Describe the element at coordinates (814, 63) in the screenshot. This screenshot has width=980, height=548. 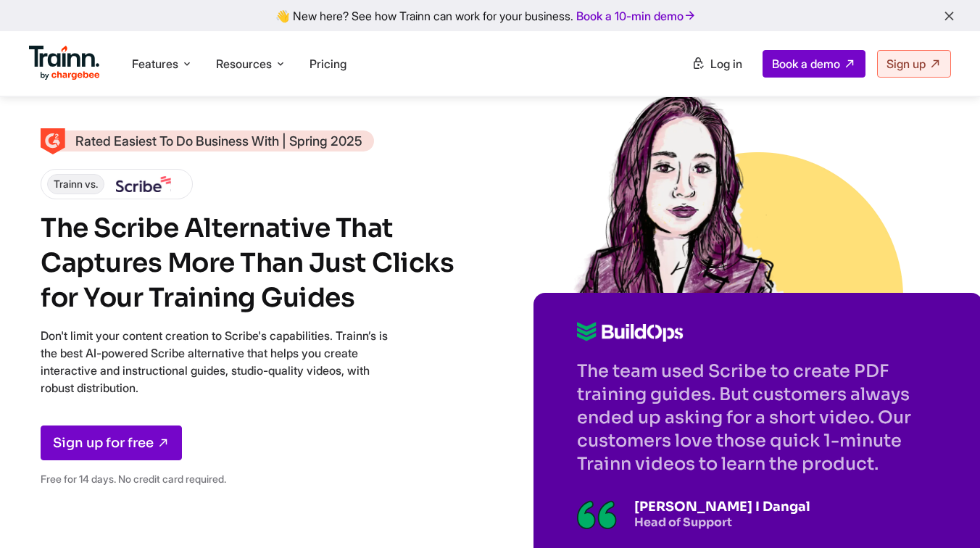
I see `a: Book a demo` at that location.